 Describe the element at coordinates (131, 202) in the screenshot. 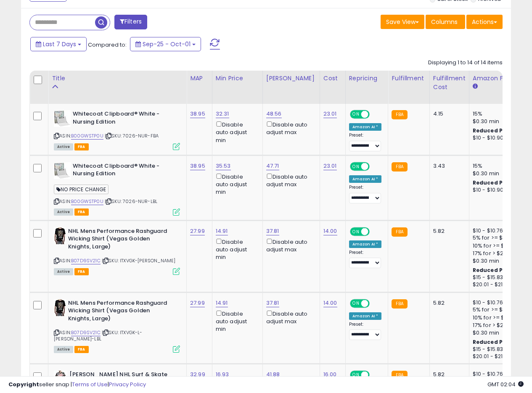

I see `span: | SKU: 7026-NUR-LBL` at that location.